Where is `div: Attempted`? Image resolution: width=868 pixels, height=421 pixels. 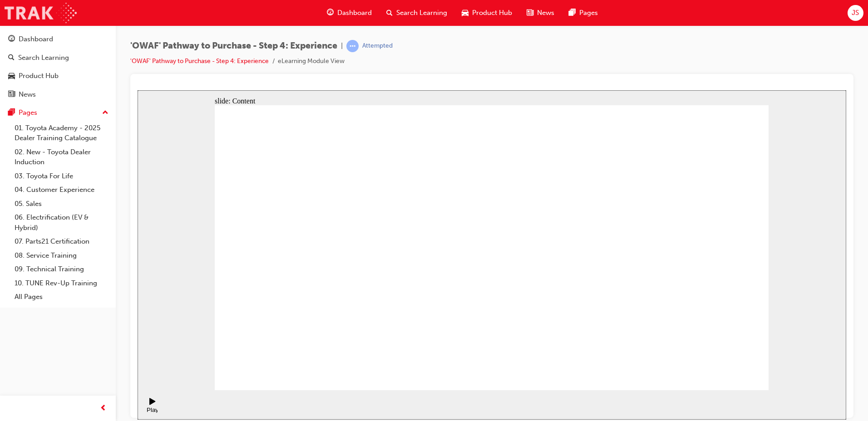
div: Attempted is located at coordinates (377, 46).